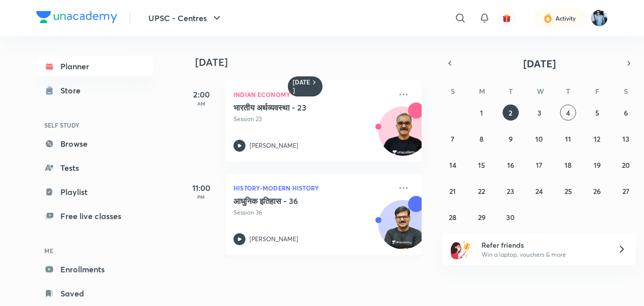 This screenshot has width=644, height=306. What do you see at coordinates (453, 191) in the screenshot?
I see `button: September 21, 2025` at bounding box center [453, 191].